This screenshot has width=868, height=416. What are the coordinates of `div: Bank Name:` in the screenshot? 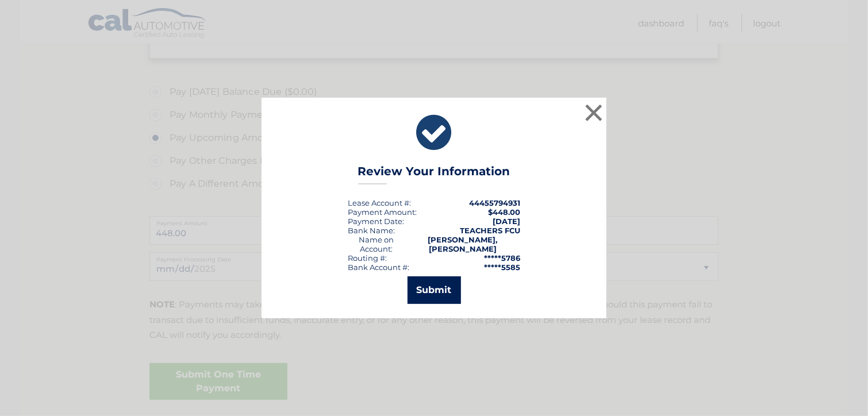 It's located at (372, 230).